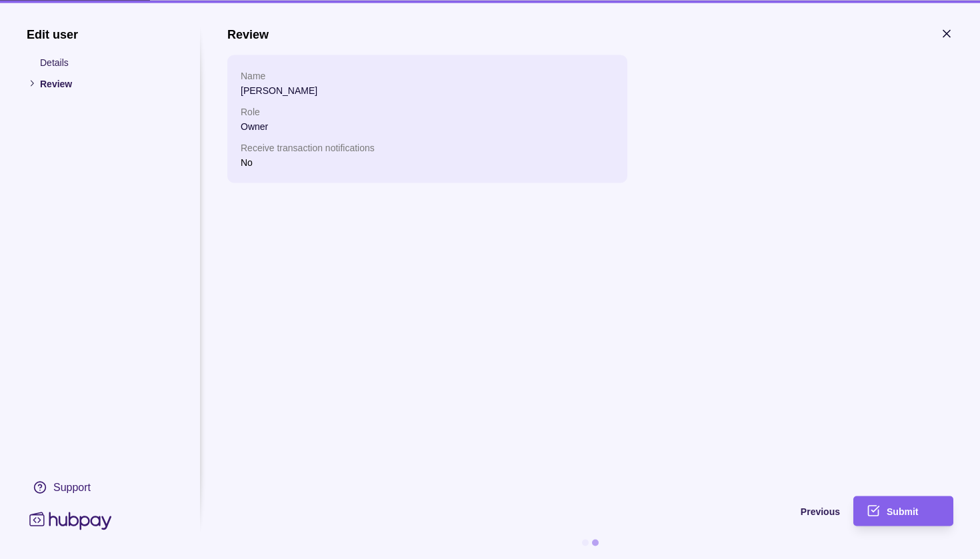 This screenshot has height=559, width=980. Describe the element at coordinates (427, 126) in the screenshot. I see `p: Owner` at that location.